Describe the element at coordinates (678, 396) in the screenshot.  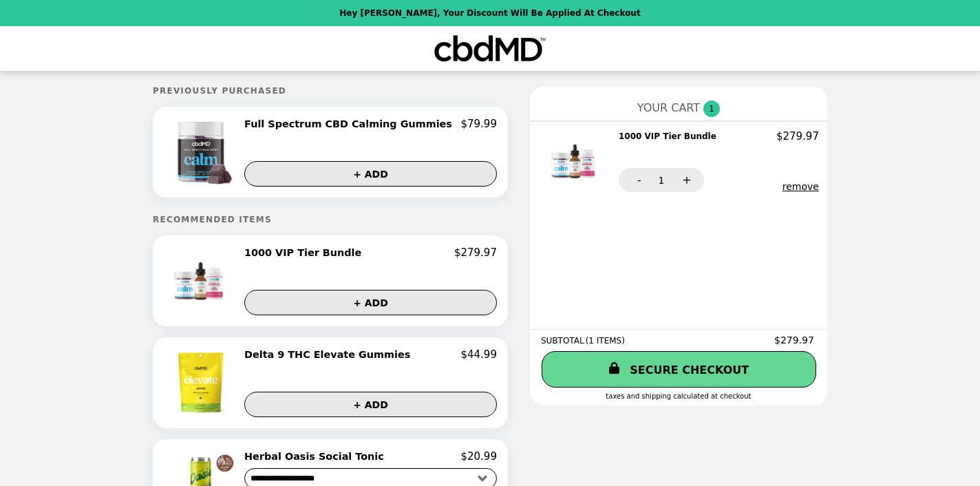
I see `div: Taxes and Shipping calculated at checkout` at that location.